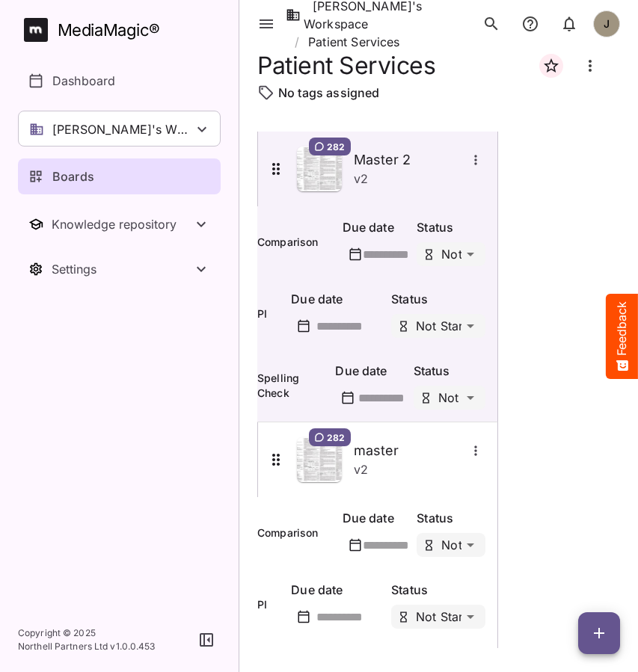 Image resolution: width=638 pixels, height=672 pixels. I want to click on nav: Settings, so click(119, 270).